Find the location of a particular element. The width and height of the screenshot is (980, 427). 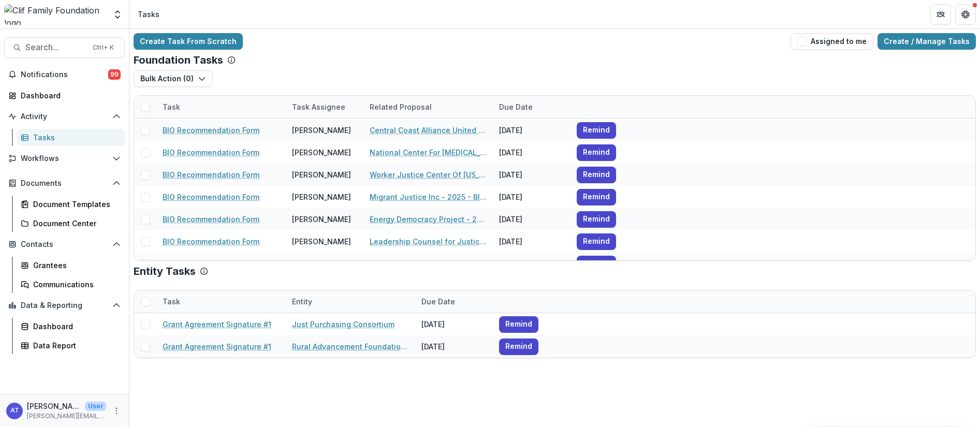

div: Document Templates is located at coordinates (75, 204).